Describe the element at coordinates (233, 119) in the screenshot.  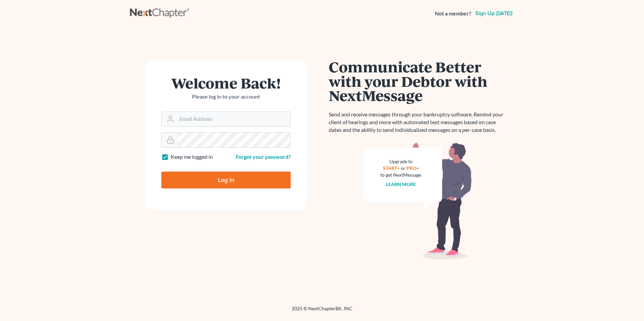
I see `input: Email Address` at that location.